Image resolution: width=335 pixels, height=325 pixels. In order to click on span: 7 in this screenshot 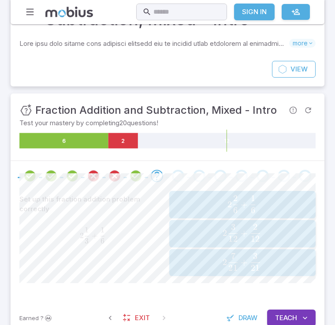, I will do `click(233, 256)`.